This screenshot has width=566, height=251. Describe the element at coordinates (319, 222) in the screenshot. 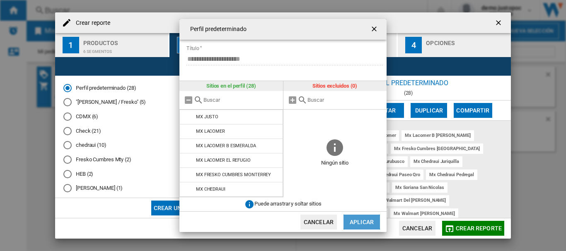

I see `button: Cancelar` at that location.